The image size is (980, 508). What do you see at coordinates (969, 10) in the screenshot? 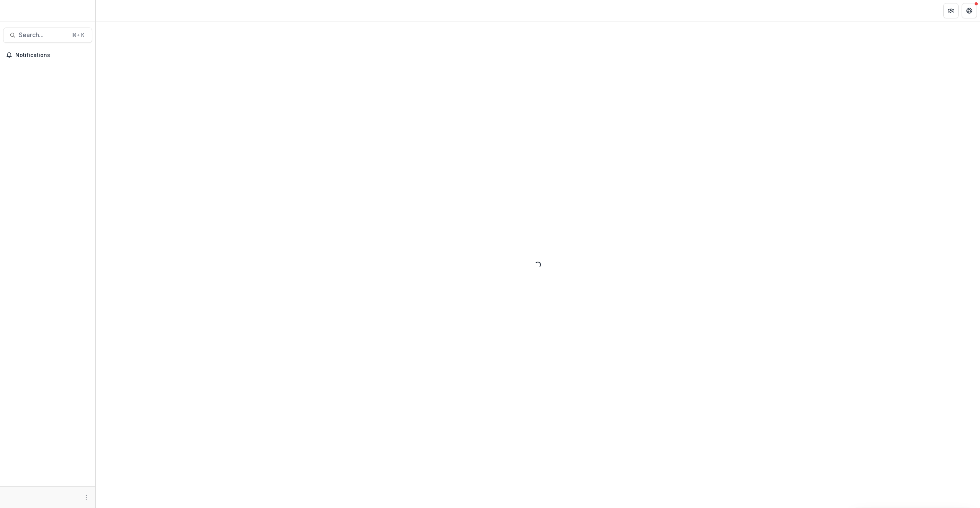
I see `button: Get Help` at bounding box center [969, 10].